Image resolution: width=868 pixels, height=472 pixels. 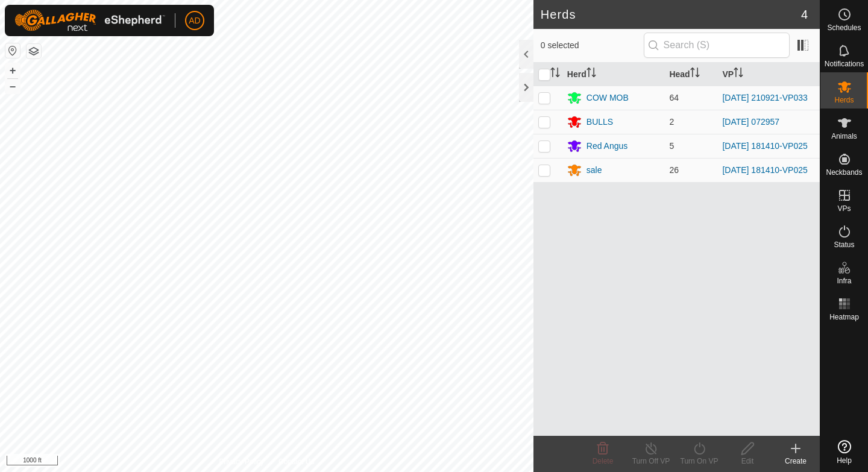 What do you see at coordinates (844, 245) in the screenshot?
I see `span: Status` at bounding box center [844, 245].